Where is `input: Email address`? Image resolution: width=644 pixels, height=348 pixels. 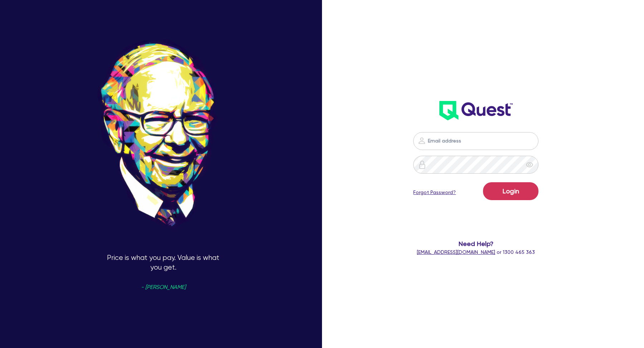
input: Email address is located at coordinates (476, 141).